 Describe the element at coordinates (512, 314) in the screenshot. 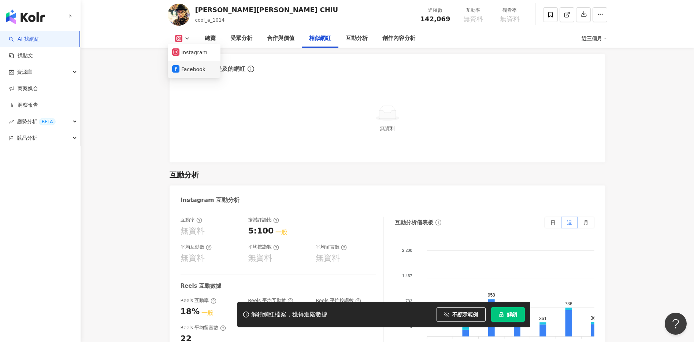

I see `span: 解鎖` at that location.